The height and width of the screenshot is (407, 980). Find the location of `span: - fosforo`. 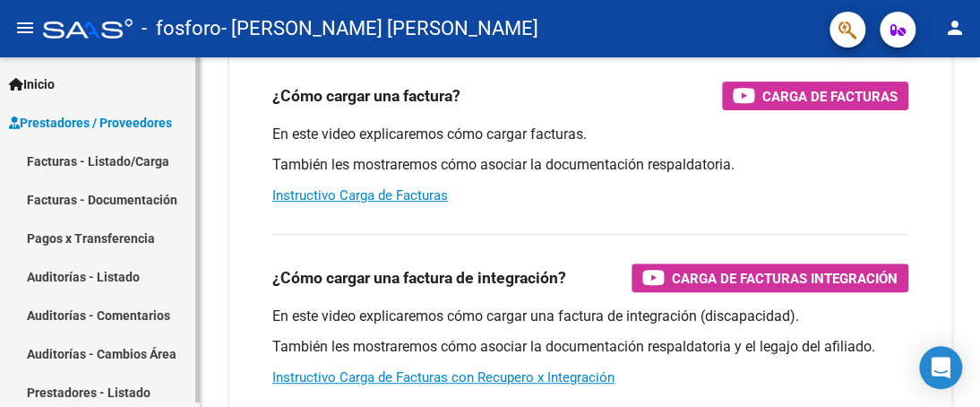

span: - fosforo is located at coordinates (181, 29).